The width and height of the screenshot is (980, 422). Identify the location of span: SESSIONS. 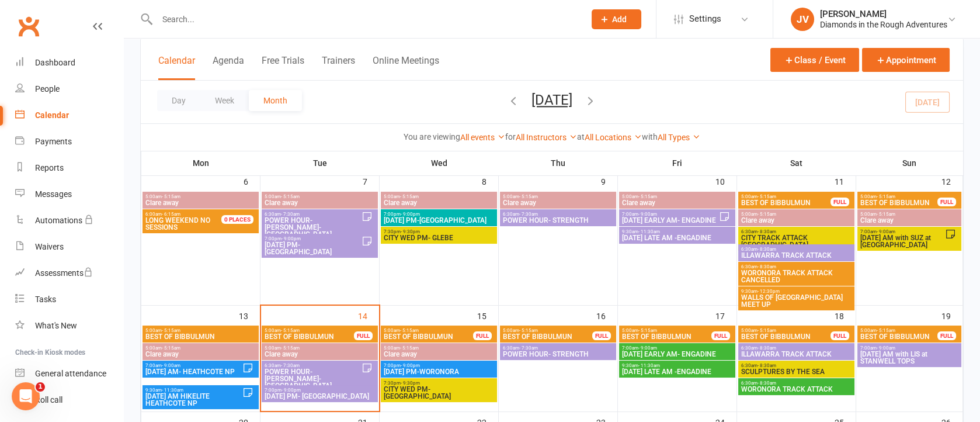
(190, 224).